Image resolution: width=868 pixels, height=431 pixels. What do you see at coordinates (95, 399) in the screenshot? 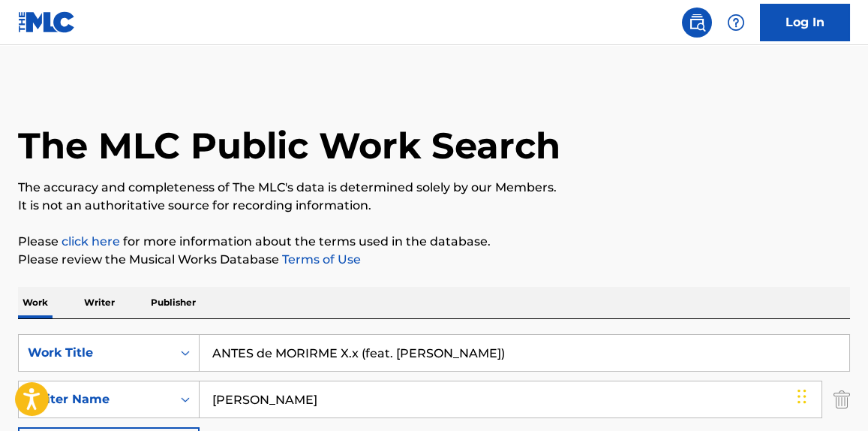
I see `div: Writer Name` at bounding box center [95, 399].